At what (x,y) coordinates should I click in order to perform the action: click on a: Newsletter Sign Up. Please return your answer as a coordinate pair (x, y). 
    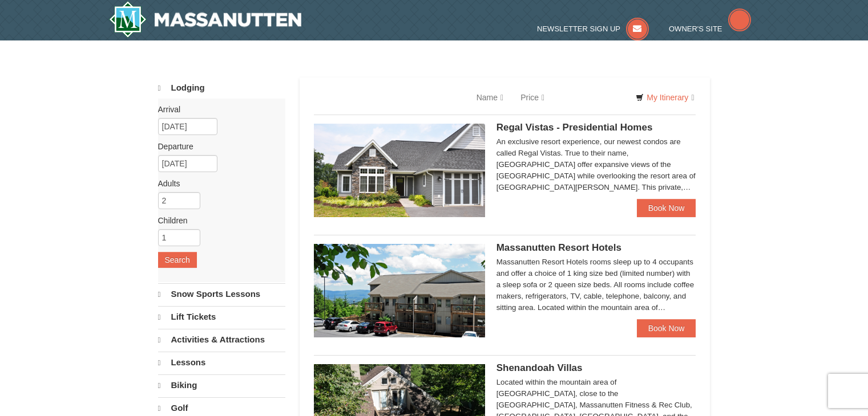
    Looking at the image, I should click on (593, 28).